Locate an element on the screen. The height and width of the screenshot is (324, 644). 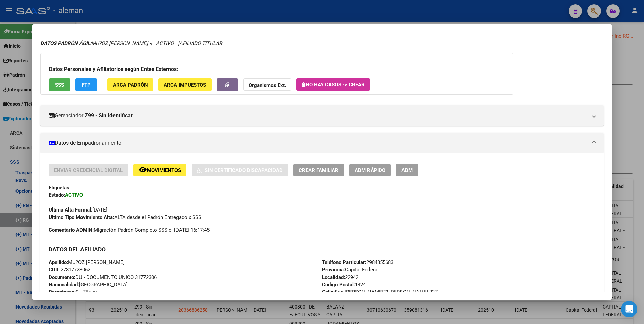
h3: Datos Personales y Afiliatorios según Entes Externos: is located at coordinates (277, 69).